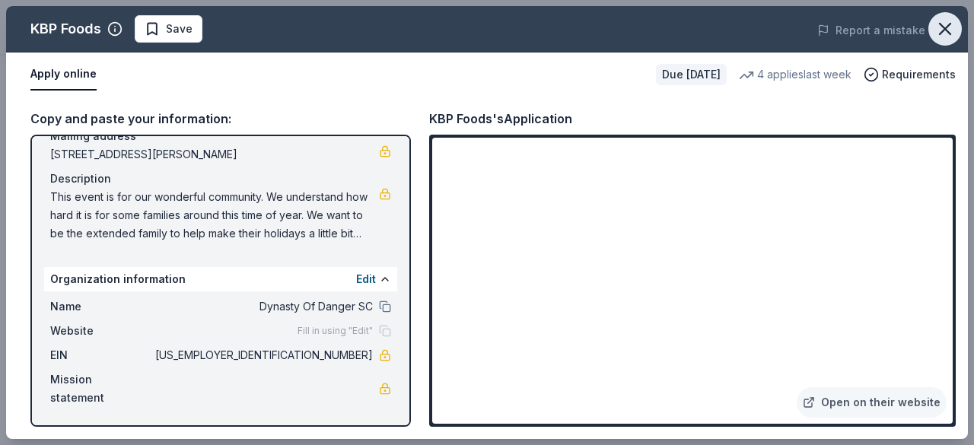 The height and width of the screenshot is (445, 974). What do you see at coordinates (168, 29) in the screenshot?
I see `button: Save` at bounding box center [168, 29].